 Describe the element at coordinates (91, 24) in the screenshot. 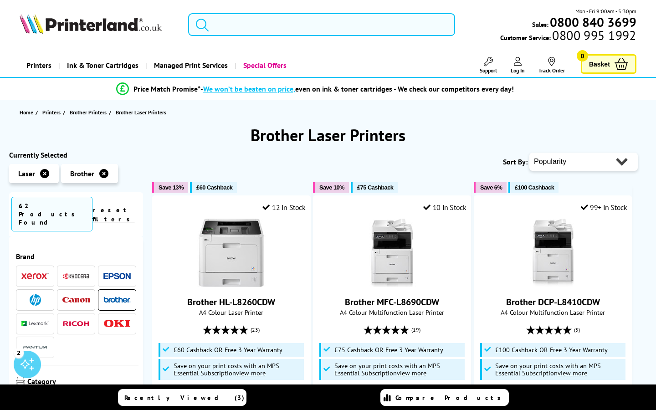

I see `img: Printerland Logo` at that location.